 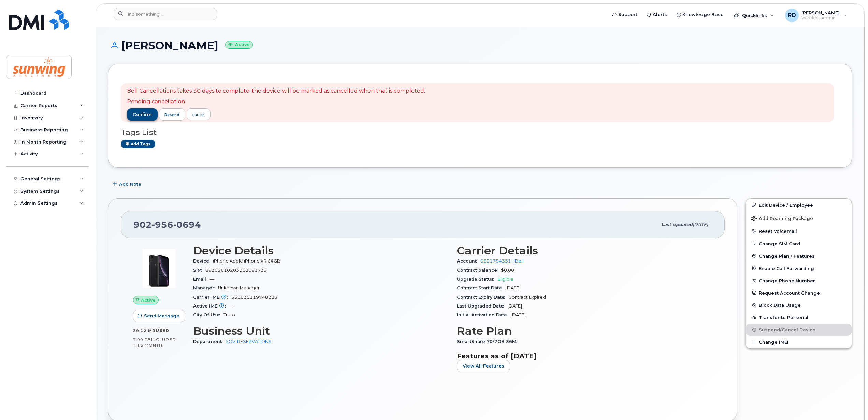 What do you see at coordinates (130, 184) in the screenshot?
I see `span: Add Note` at bounding box center [130, 184].